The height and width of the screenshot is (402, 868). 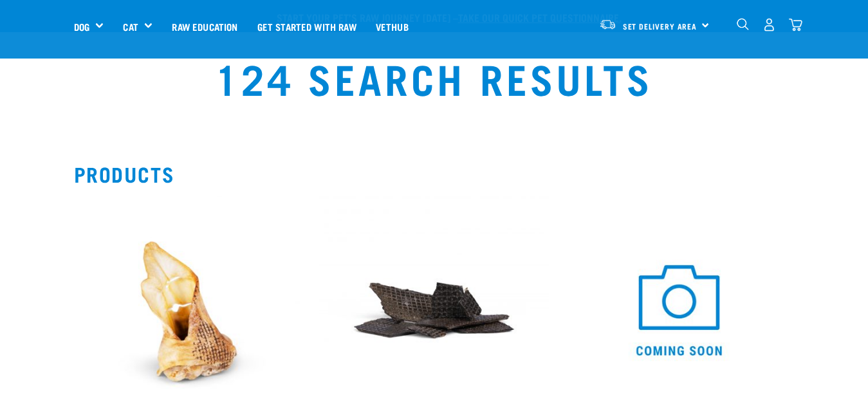 I want to click on span: Set Delivery Area, so click(x=660, y=25).